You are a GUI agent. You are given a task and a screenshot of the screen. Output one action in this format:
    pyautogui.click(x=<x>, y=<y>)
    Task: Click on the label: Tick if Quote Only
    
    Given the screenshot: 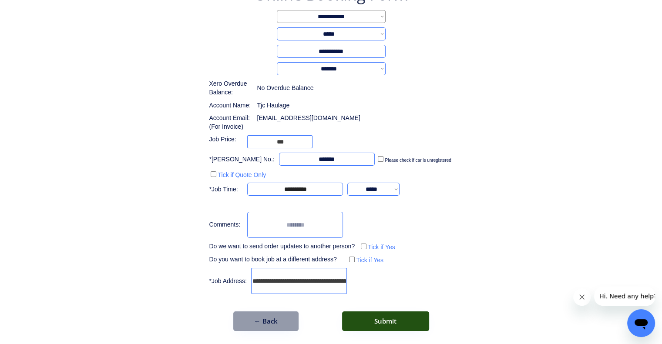 What is the action you would take?
    pyautogui.click(x=242, y=175)
    